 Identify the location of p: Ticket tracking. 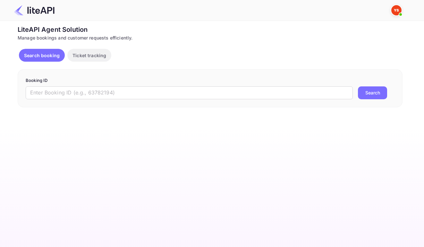
(89, 55).